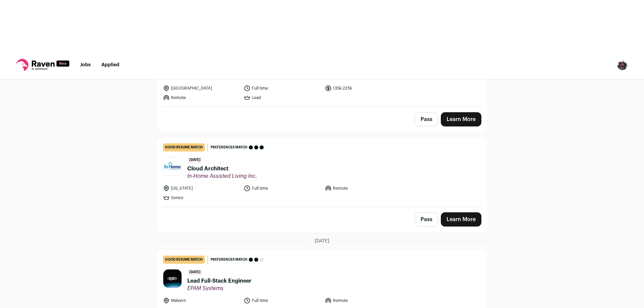 This screenshot has height=308, width=644. What do you see at coordinates (110, 65) in the screenshot?
I see `a: Applied` at bounding box center [110, 65].